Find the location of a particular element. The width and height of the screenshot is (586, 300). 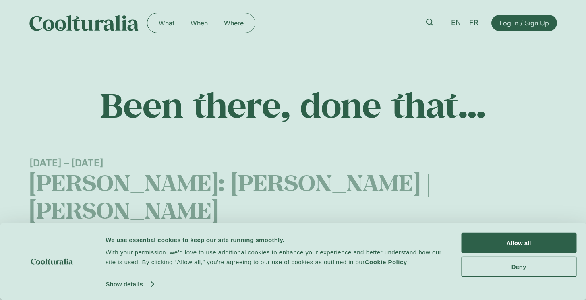

span: Log In / Sign Up is located at coordinates (524, 23).